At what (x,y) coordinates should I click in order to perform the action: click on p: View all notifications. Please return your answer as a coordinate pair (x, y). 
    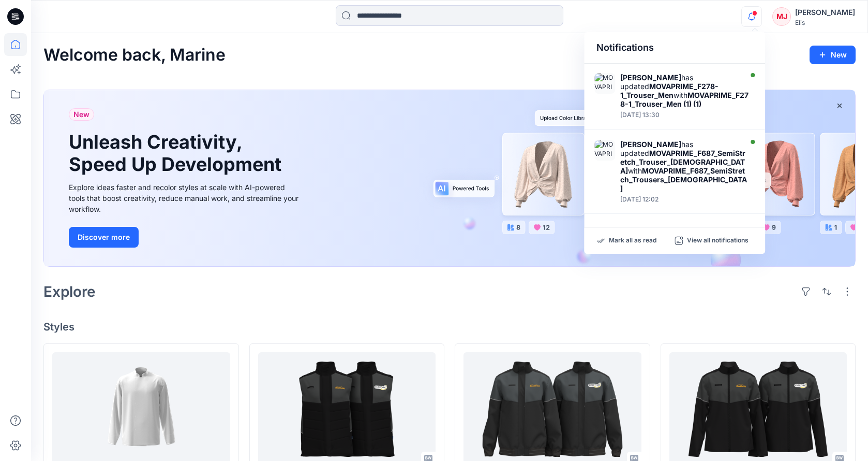
    Looking at the image, I should click on (717, 241).